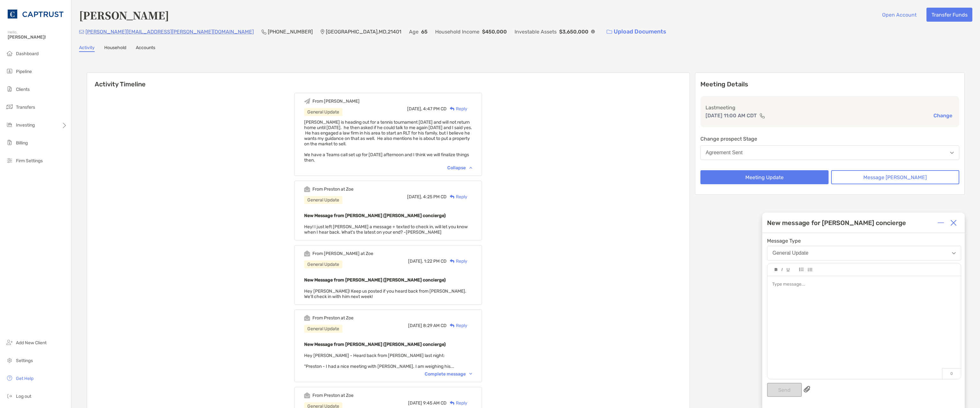  Describe the element at coordinates (943, 115) in the screenshot. I see `button: Change` at that location.